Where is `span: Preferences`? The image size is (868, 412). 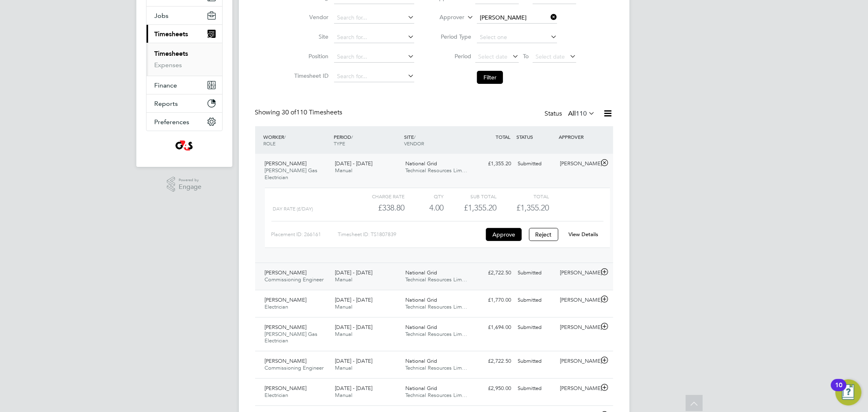 span: Preferences is located at coordinates (172, 122).